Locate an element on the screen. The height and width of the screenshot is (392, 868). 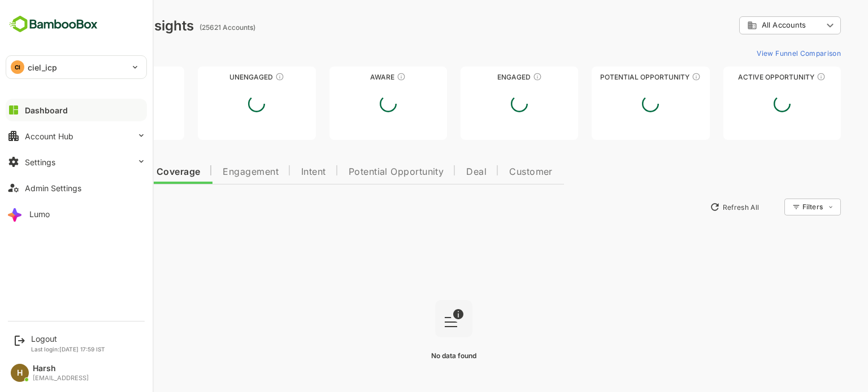
ag: (25621 Accounts) is located at coordinates (189, 27).